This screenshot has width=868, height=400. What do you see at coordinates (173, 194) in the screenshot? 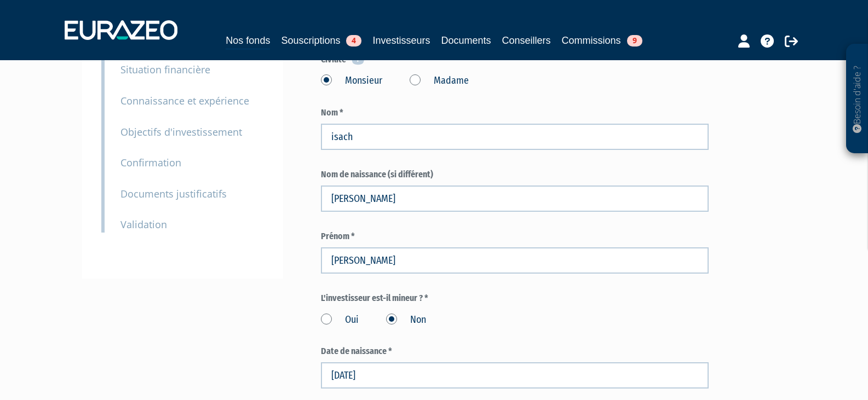
I see `small: Documents justificatifs` at bounding box center [173, 194].